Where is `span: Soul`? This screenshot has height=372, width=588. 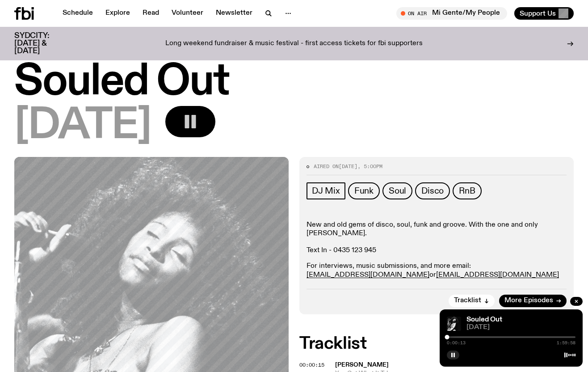 span: Soul is located at coordinates (397, 191).